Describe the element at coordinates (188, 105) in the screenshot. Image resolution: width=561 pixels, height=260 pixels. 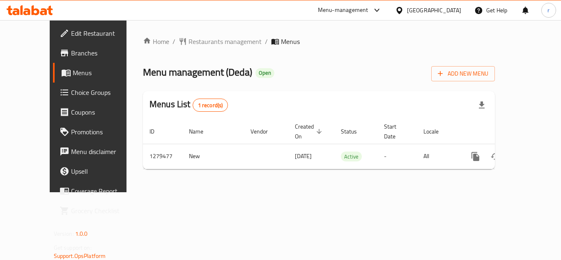
I see `h2: Menus List` at that location.